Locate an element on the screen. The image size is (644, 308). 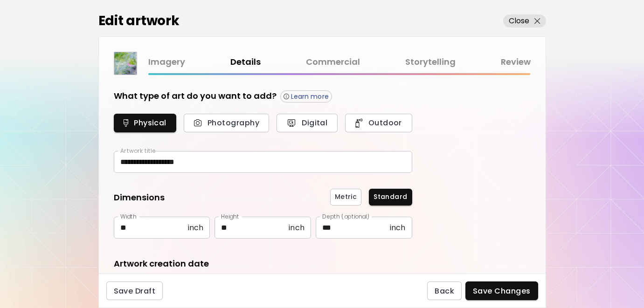
button: Save Draft is located at coordinates (135, 291).